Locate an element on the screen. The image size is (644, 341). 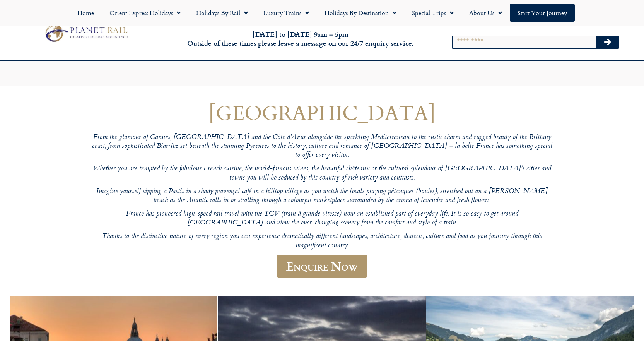
a: Orient Express Holidays is located at coordinates (145, 13).